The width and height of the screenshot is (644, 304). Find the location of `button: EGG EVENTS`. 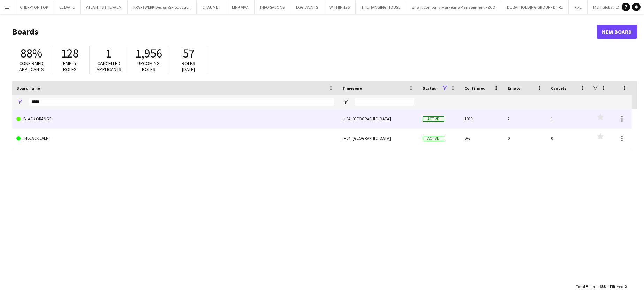

button: EGG EVENTS is located at coordinates (307, 7).